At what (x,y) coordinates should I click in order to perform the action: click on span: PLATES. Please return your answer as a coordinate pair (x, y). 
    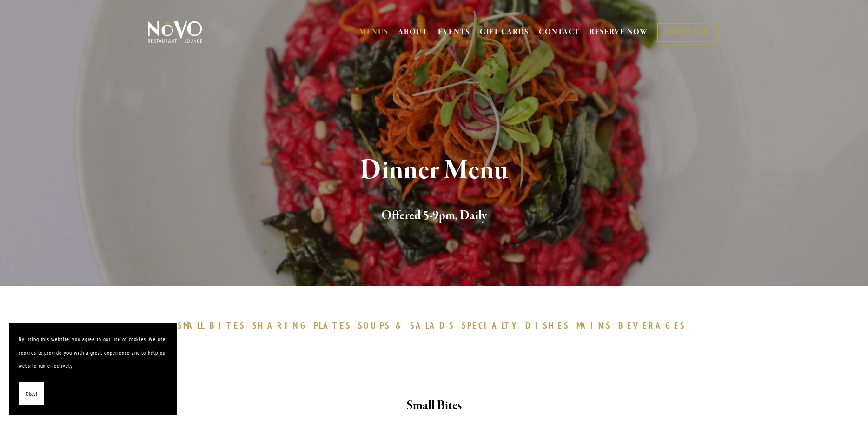
    Looking at the image, I should click on (332, 325).